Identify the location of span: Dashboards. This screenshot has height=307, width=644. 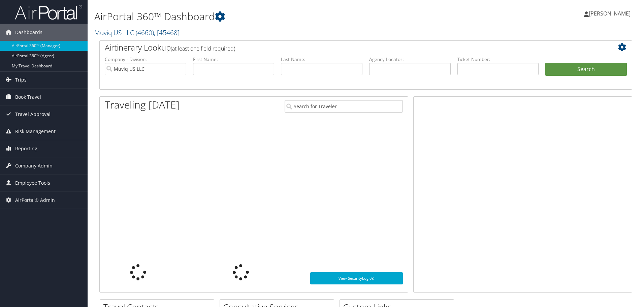
(29, 32).